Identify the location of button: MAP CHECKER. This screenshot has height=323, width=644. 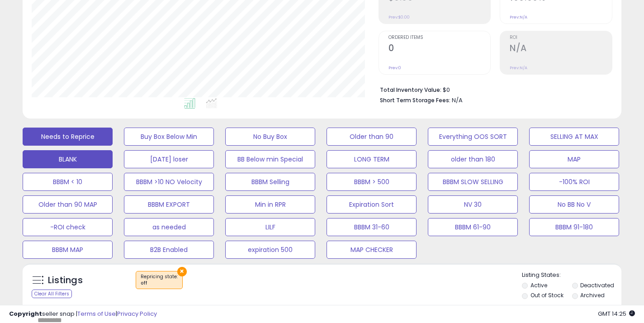
(371, 250).